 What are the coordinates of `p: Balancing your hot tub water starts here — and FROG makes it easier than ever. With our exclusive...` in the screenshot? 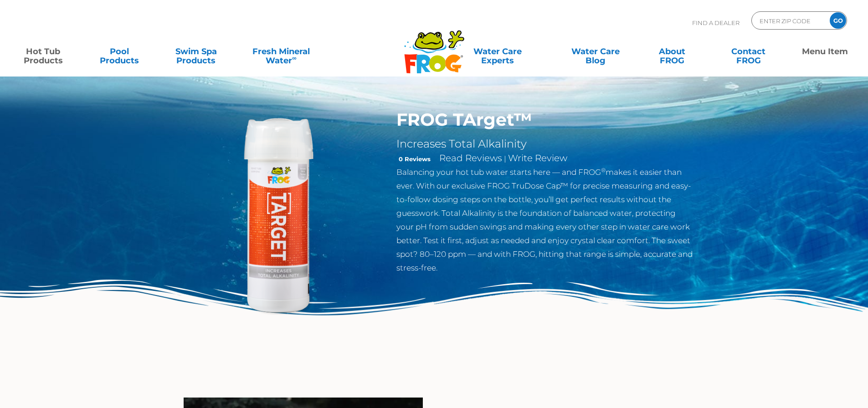 It's located at (545, 220).